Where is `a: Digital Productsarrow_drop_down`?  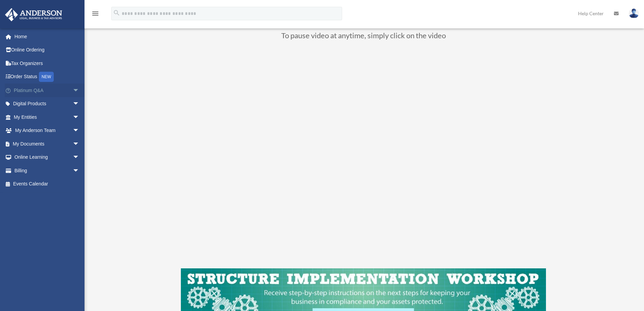
a: Digital Productsarrow_drop_down is located at coordinates (47, 104).